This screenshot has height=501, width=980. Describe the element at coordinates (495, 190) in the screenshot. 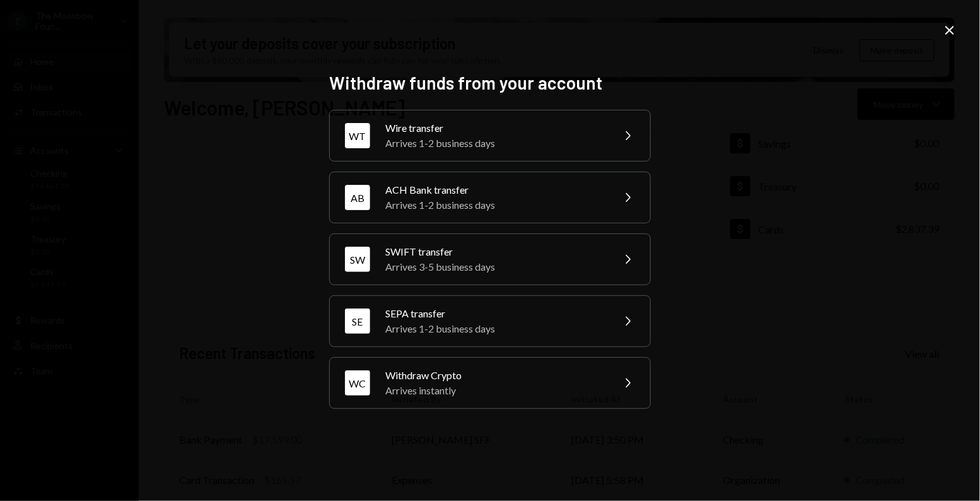

I see `div: ACH Bank transfer` at that location.